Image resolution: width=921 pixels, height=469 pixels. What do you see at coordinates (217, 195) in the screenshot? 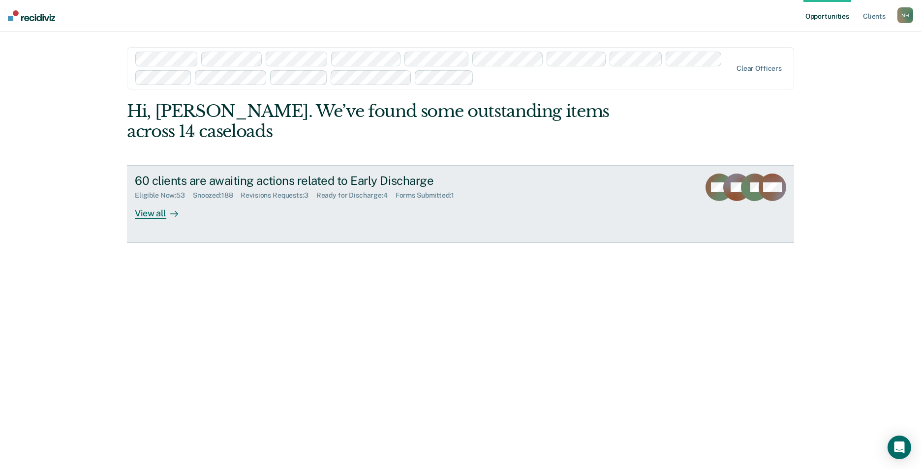
I see `div: Snoozed : 188` at bounding box center [217, 195].